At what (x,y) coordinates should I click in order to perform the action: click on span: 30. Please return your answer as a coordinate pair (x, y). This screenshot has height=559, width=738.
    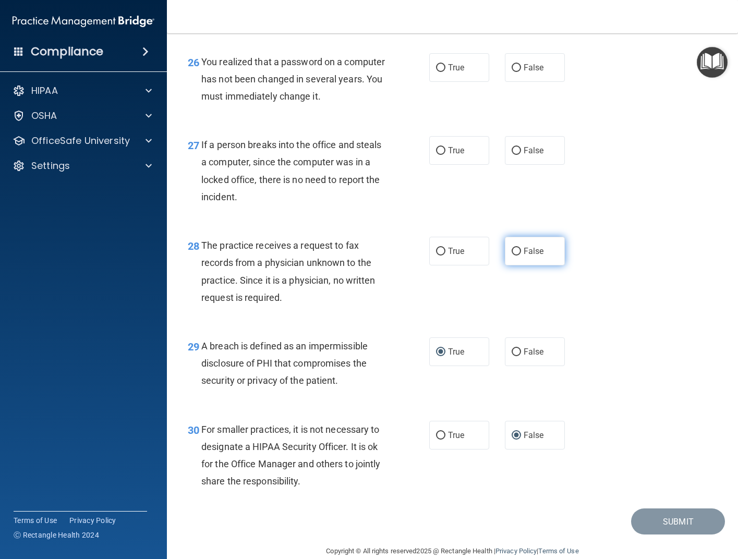
    Looking at the image, I should click on (194, 430).